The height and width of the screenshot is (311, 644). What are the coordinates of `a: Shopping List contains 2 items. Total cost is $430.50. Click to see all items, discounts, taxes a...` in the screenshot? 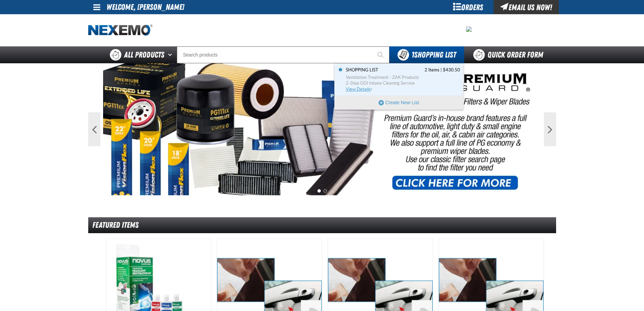 It's located at (402, 79).